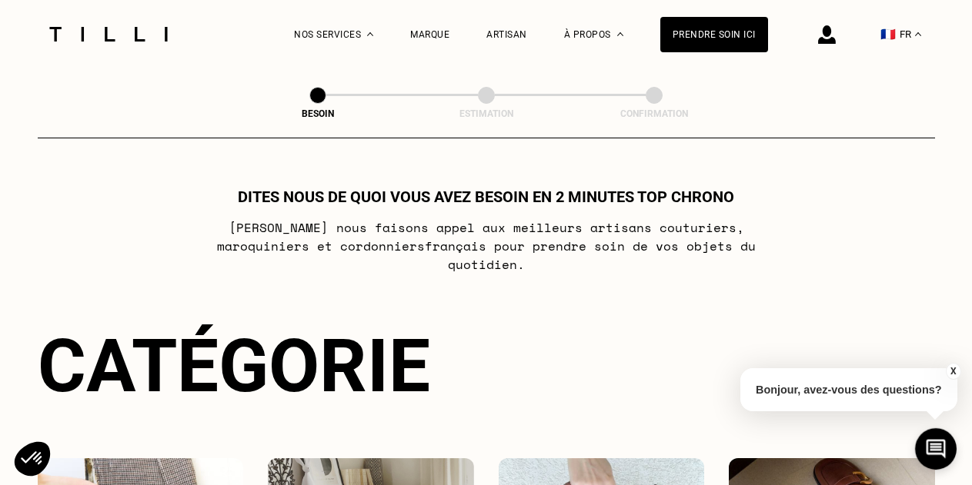 This screenshot has width=972, height=485. I want to click on div: Catégorie, so click(486, 366).